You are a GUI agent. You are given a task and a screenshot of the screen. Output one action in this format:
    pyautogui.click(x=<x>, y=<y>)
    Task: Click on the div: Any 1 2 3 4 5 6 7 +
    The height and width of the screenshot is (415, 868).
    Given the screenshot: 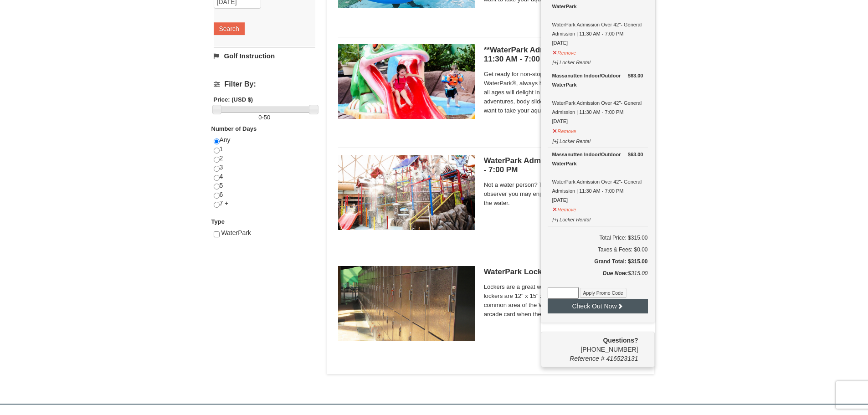 What is the action you would take?
    pyautogui.click(x=264, y=176)
    